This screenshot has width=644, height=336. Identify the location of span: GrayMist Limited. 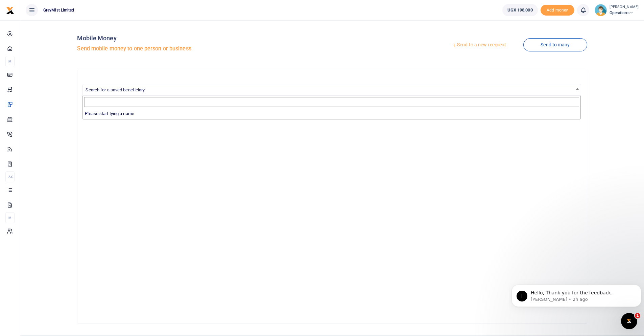
(59, 10).